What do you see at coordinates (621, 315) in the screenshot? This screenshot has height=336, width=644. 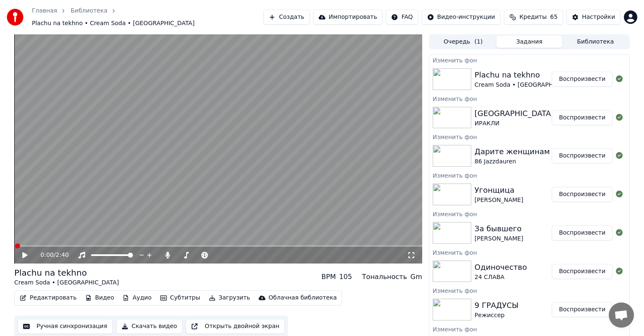 I see `div: Открытый чат` at bounding box center [621, 315].